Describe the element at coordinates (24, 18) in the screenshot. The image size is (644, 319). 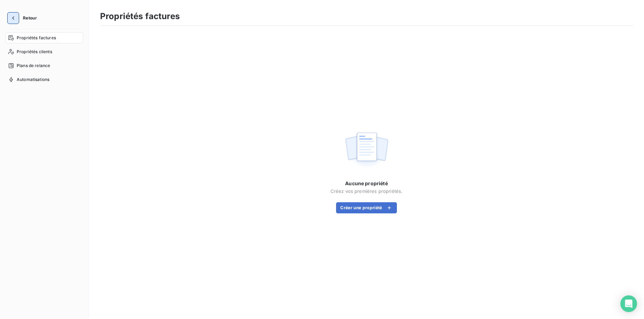
I see `button: Retour` at that location.